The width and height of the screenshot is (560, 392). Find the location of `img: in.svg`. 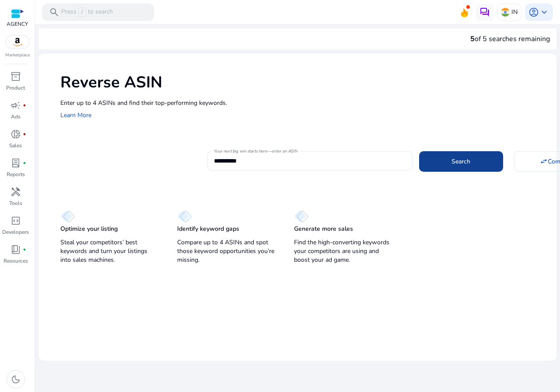

img: in.svg is located at coordinates (506, 12).